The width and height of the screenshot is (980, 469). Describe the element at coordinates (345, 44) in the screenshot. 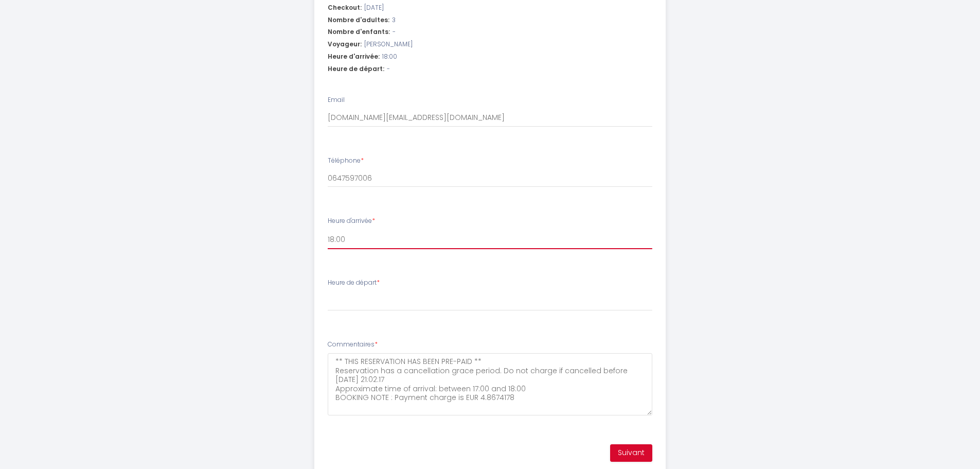

I see `span: Voyageur:` at that location.